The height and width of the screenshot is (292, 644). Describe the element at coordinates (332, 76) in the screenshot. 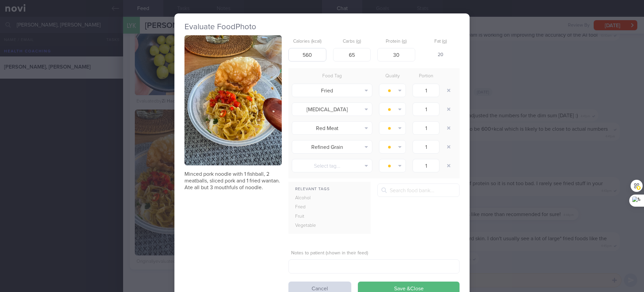

I see `div: Food Tag` at that location.